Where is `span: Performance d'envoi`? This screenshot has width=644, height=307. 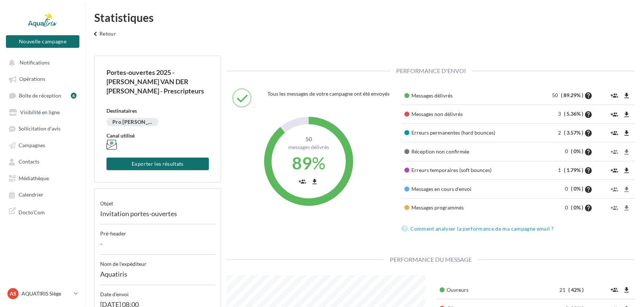
span: Performance d'envoi is located at coordinates (431, 71).